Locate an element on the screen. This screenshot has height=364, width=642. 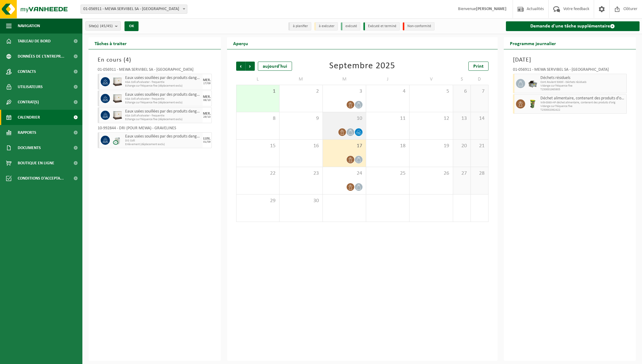
h2: Programme journalier is located at coordinates (533, 43).